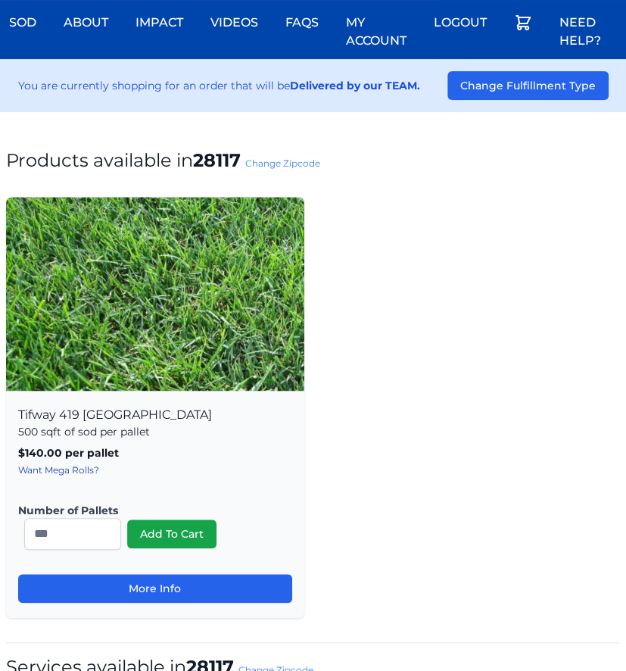 Image resolution: width=626 pixels, height=671 pixels. What do you see at coordinates (355, 86) in the screenshot?
I see `strong: Delivered by our TEAM.` at bounding box center [355, 86].